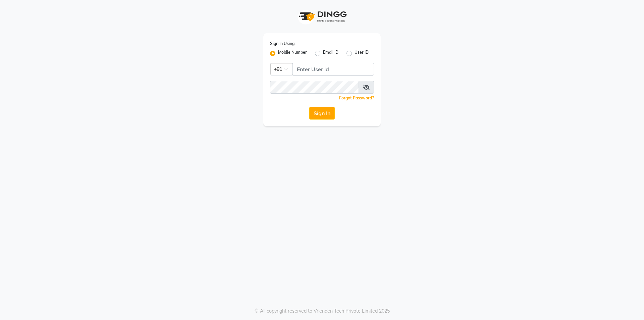 This screenshot has width=644, height=320. Describe the element at coordinates (322, 113) in the screenshot. I see `button: Sign In` at that location.